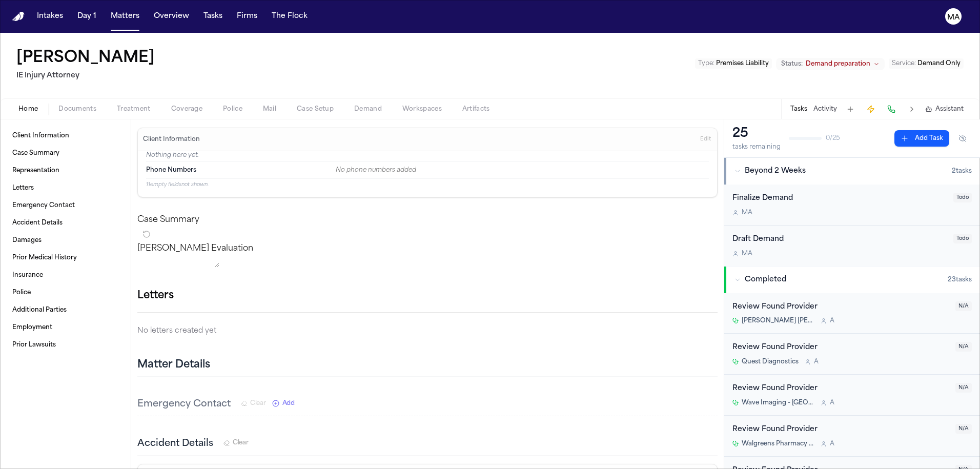 Image resolution: width=980 pixels, height=469 pixels. Describe the element at coordinates (939, 63) in the screenshot. I see `span: Demand Only` at that location.